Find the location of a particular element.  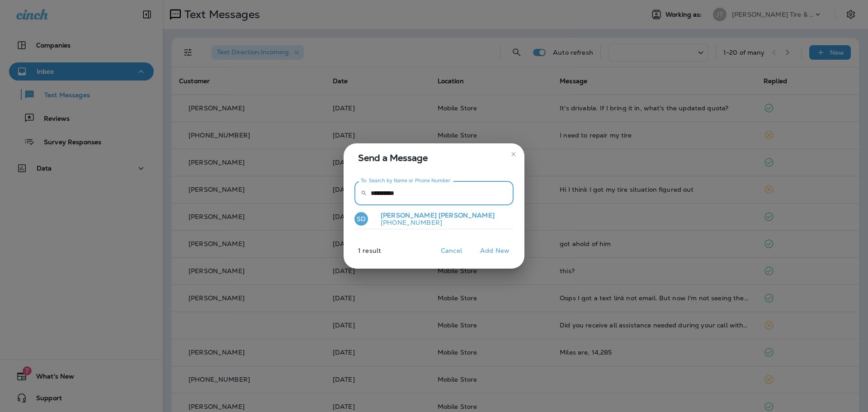

p: 1 result is located at coordinates (360, 254).